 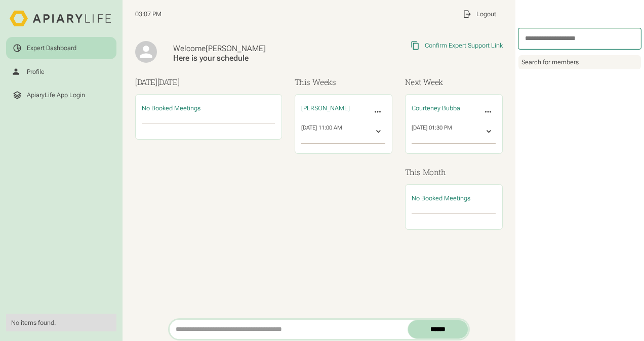 What do you see at coordinates (36, 72) in the screenshot?
I see `div: Profile` at bounding box center [36, 72].